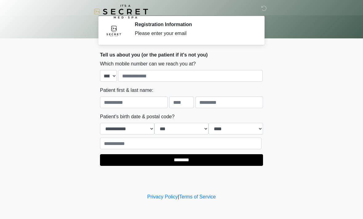 The height and width of the screenshot is (219, 363). Describe the element at coordinates (126, 90) in the screenshot. I see `label: Patient first & last name:` at that location.